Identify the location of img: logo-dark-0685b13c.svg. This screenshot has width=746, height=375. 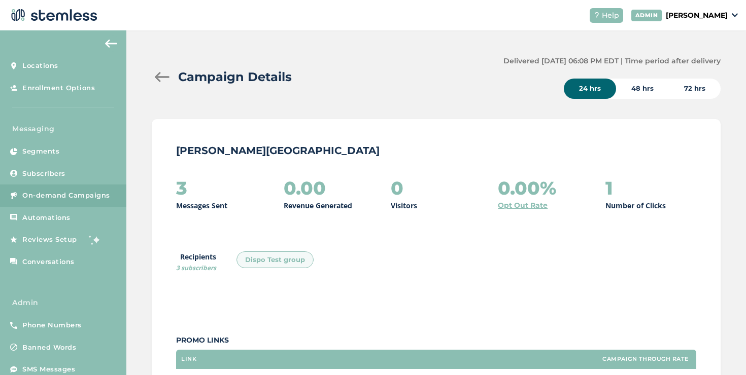
(53, 15).